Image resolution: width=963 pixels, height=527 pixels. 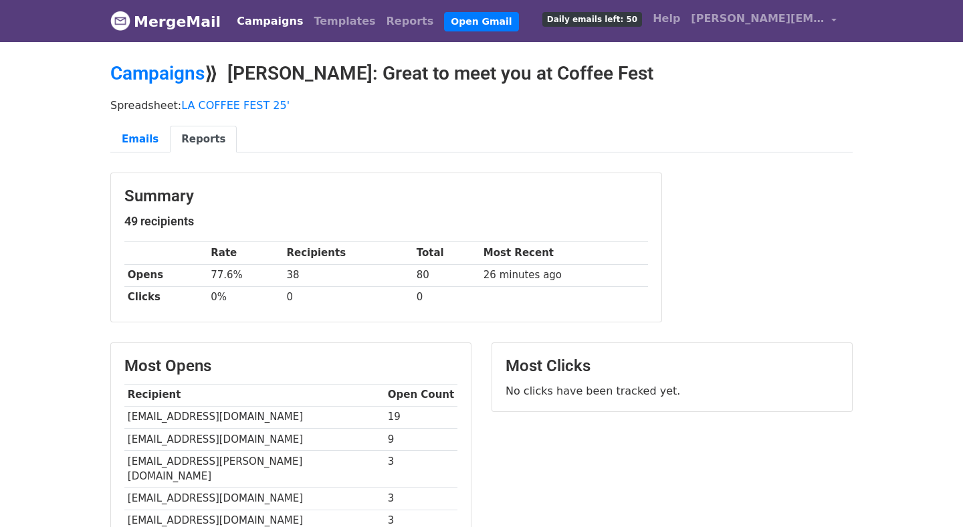 What do you see at coordinates (592, 19) in the screenshot?
I see `span: Daily emails left: 50` at bounding box center [592, 19].